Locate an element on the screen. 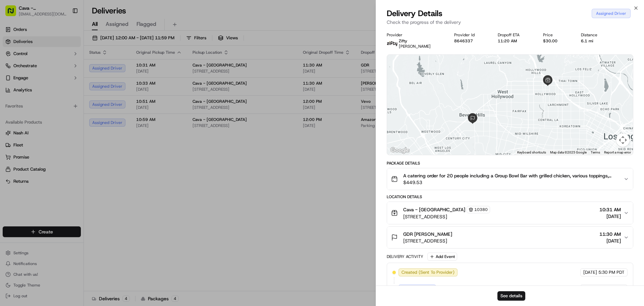 The image size is (644, 306). input: Got a question? Start typing here... is located at coordinates (69, 46).